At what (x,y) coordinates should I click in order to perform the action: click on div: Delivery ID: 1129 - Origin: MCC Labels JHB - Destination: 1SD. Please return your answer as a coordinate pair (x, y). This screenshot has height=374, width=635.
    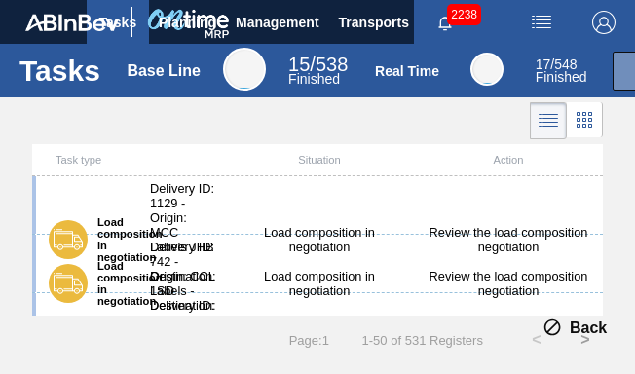
    Looking at the image, I should click on (177, 240).